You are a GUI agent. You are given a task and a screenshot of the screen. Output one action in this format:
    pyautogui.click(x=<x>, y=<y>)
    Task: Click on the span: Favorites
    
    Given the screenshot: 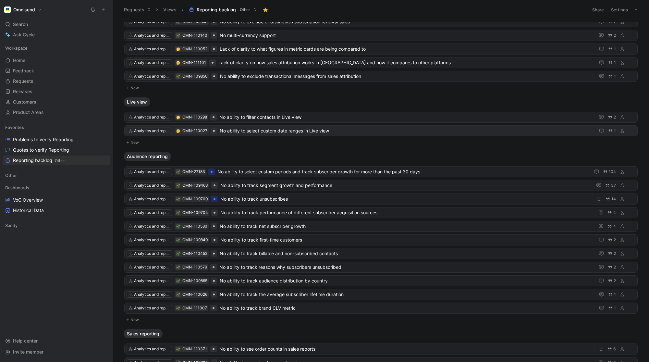 What is the action you would take?
    pyautogui.click(x=15, y=127)
    